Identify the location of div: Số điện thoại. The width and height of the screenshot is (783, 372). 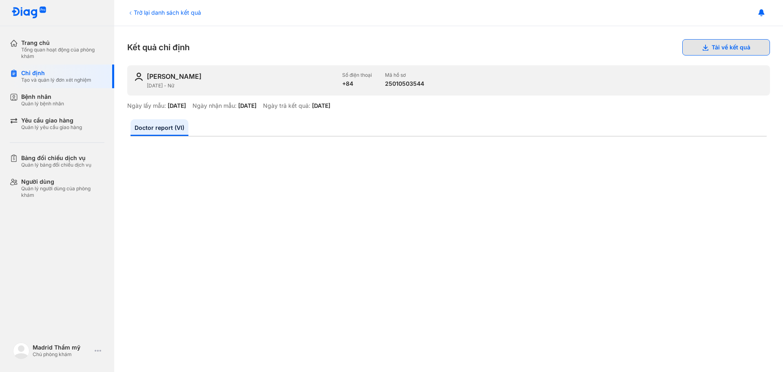
(357, 75).